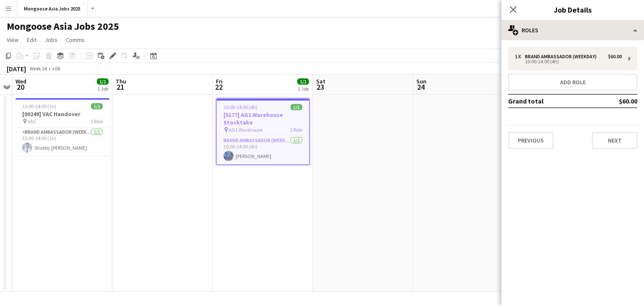 Image resolution: width=644 pixels, height=306 pixels. I want to click on h3: [00249] VAC Handover, so click(63, 114).